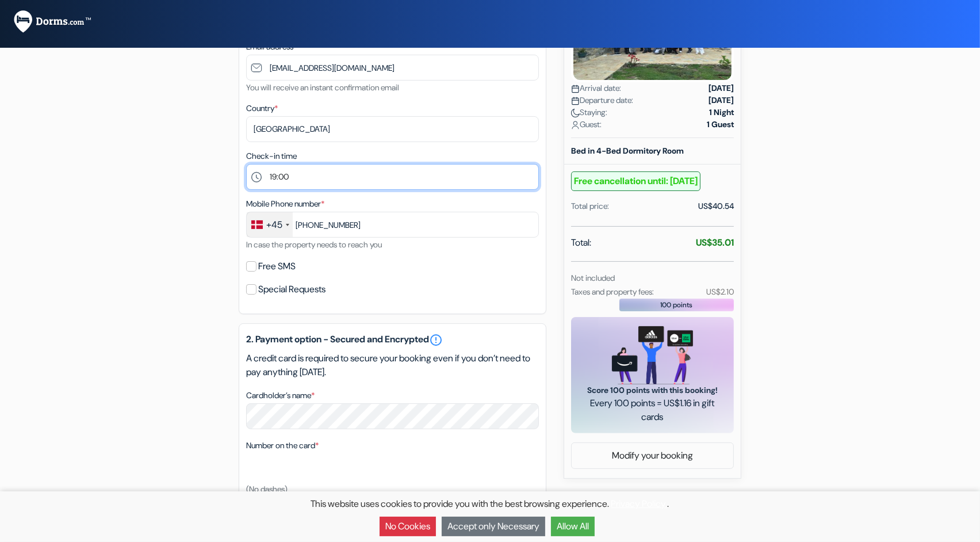  Describe the element at coordinates (272, 156) in the screenshot. I see `label: Check-in time` at that location.